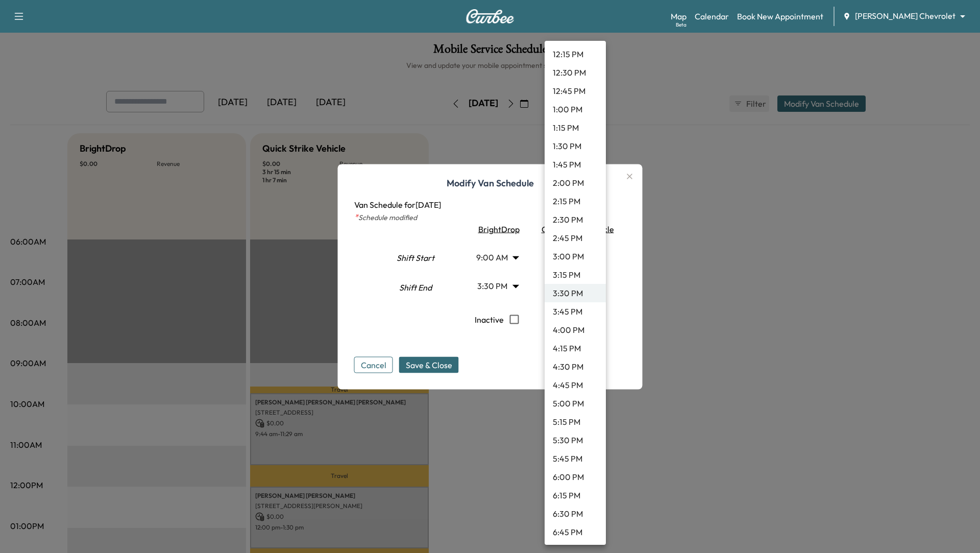 The width and height of the screenshot is (980, 553). I want to click on li: 5:00 PM, so click(575, 404).